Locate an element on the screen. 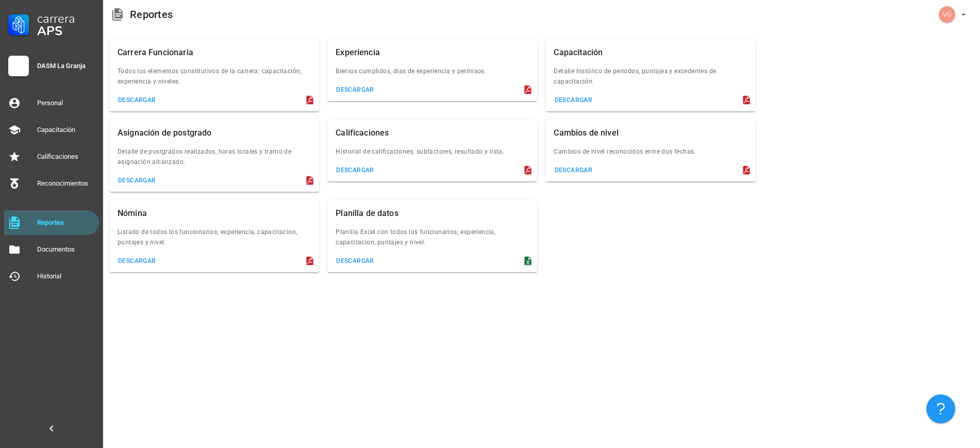 This screenshot has height=448, width=980. div: Planilla Excel con todos los funcionarios; experiencia, capacitacion, puntajes y nivel. is located at coordinates (432, 240).